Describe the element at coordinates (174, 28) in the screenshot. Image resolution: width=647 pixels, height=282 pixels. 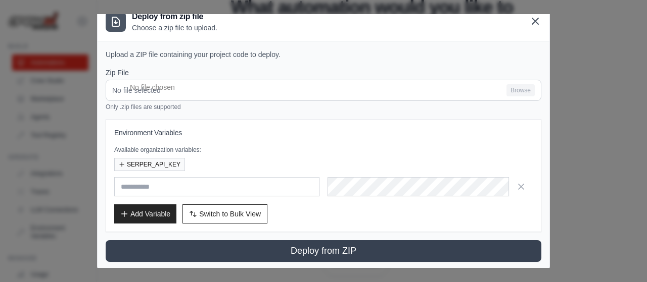
I see `p: Choose a zip file to upload.` at that location.